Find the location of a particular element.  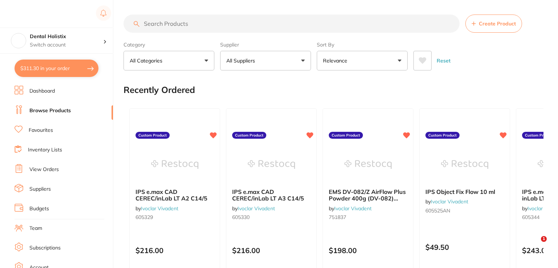

button: Create Product is located at coordinates (493, 24).